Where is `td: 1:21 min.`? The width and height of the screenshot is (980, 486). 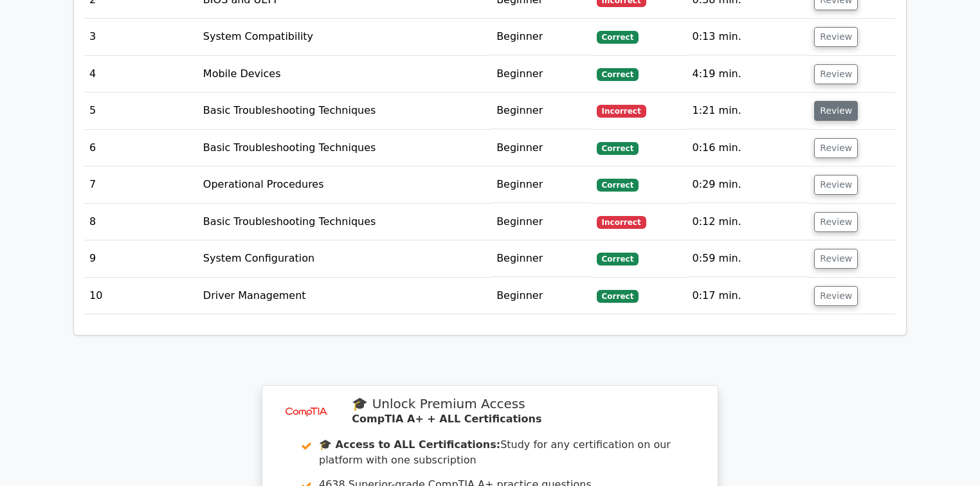
td: 1:21 min. is located at coordinates (749, 111).